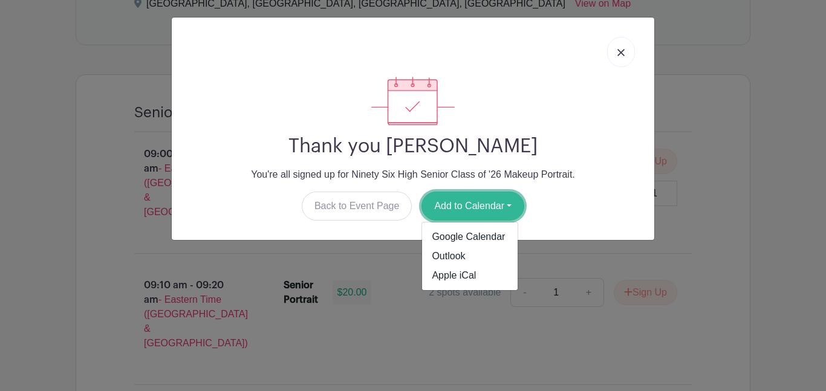  Describe the element at coordinates (470, 256) in the screenshot. I see `a: Outlook` at that location.